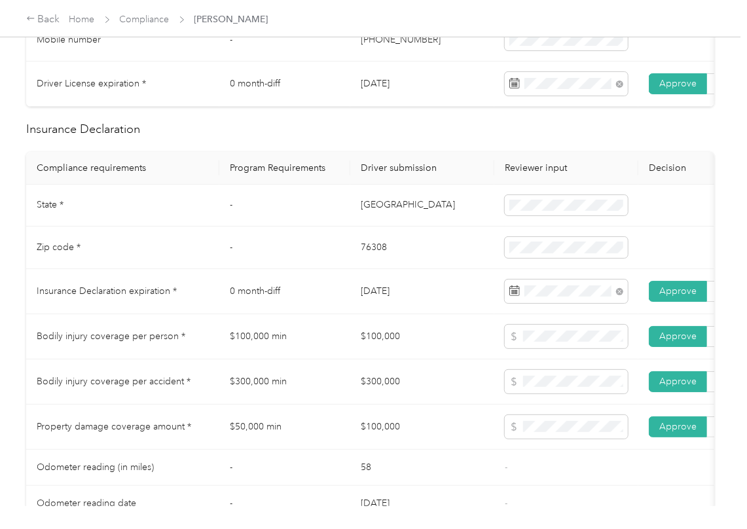 The width and height of the screenshot is (747, 529). What do you see at coordinates (114, 426) in the screenshot?
I see `span: Property damage coverage amount *` at bounding box center [114, 426].